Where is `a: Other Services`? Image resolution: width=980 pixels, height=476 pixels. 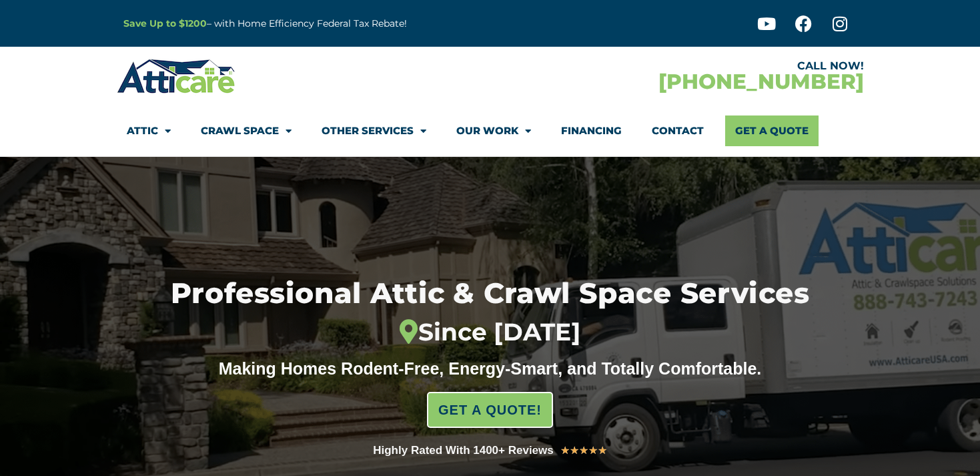
a: Other Services is located at coordinates (374, 130).